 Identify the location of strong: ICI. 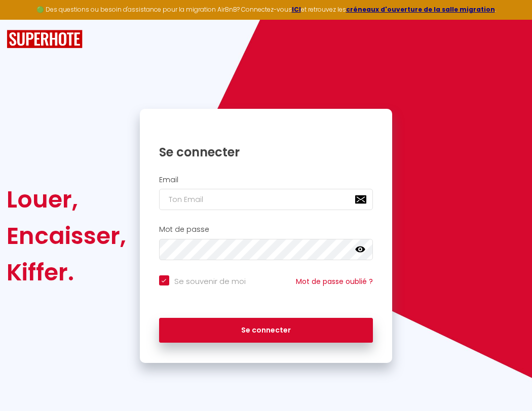
(296, 9).